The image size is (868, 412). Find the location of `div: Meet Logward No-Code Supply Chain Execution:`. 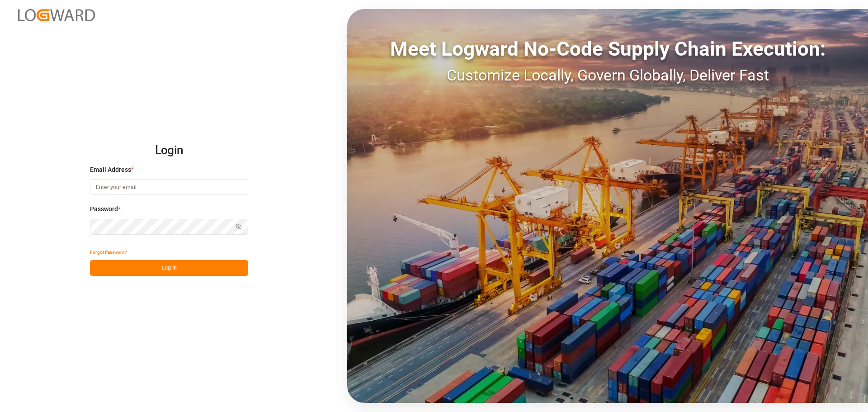

div: Meet Logward No-Code Supply Chain Execution: is located at coordinates (608, 49).